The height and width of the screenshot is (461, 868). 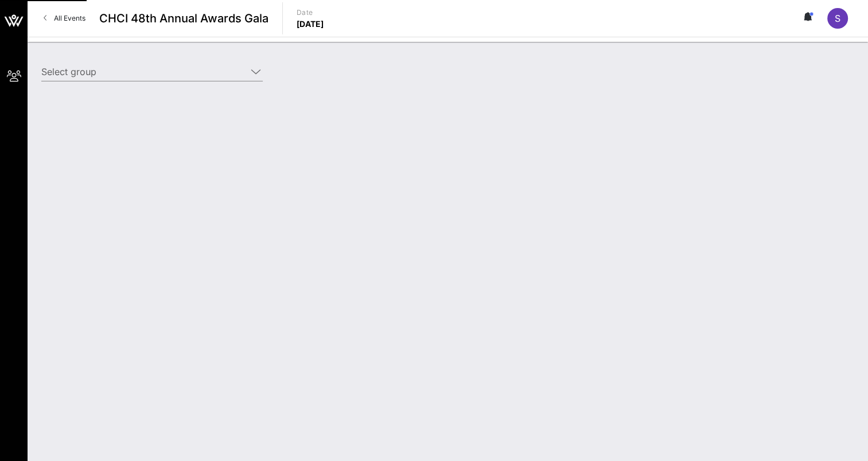 What do you see at coordinates (837, 18) in the screenshot?
I see `span: S` at bounding box center [837, 18].